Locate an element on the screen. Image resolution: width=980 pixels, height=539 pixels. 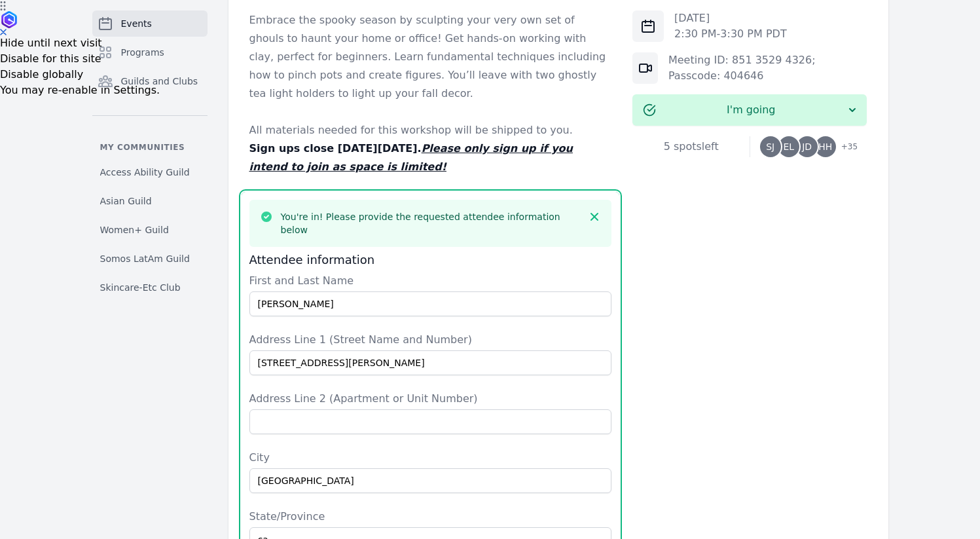
span: Skincare-Etc Club is located at coordinates (140, 287).